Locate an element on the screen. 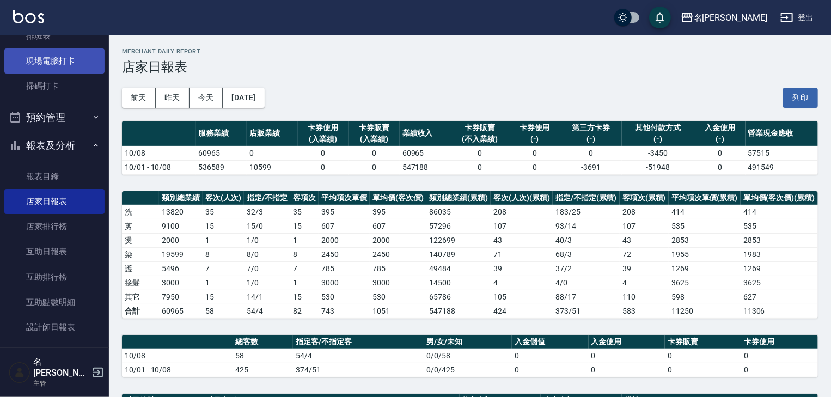  th: 男/女/未知 is located at coordinates (468, 342).